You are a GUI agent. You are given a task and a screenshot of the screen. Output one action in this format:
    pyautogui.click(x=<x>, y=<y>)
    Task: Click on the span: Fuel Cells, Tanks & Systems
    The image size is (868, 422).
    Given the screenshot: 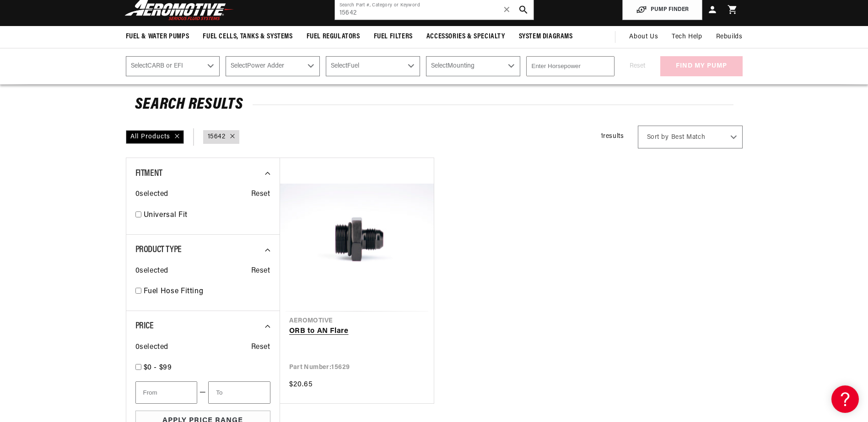 What is the action you would take?
    pyautogui.click(x=247, y=37)
    